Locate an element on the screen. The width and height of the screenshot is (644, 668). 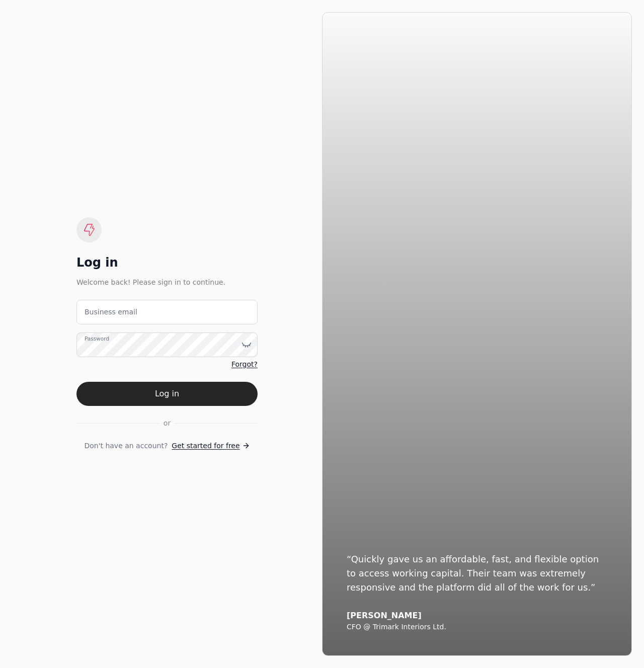
span: or is located at coordinates (167, 423).